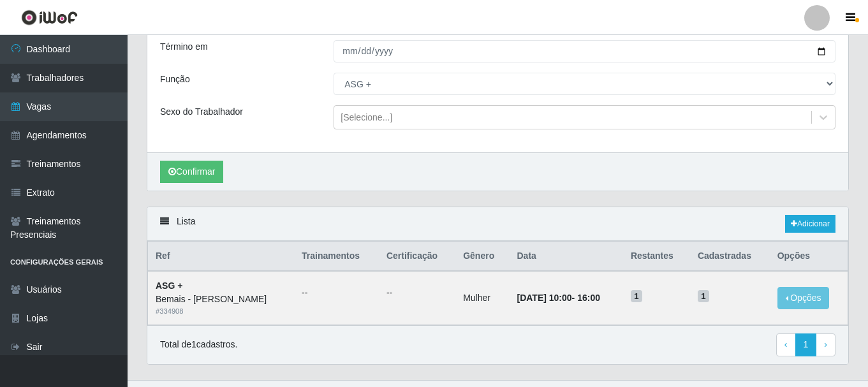  I want to click on p: Total de 1 cadastros., so click(198, 344).